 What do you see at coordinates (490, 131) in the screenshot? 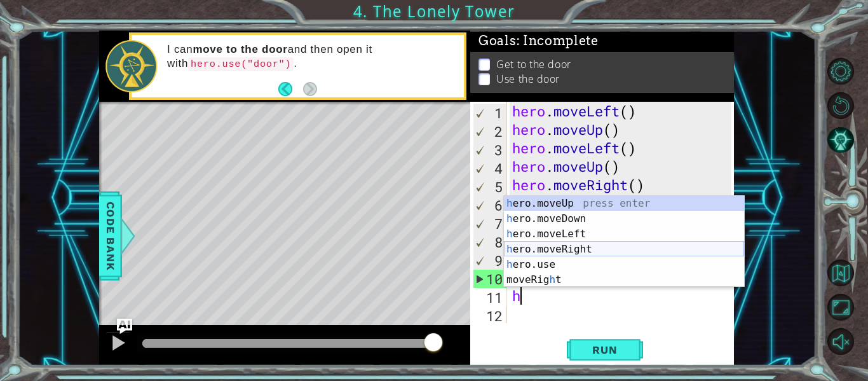
I see `div: 2` at bounding box center [490, 131].